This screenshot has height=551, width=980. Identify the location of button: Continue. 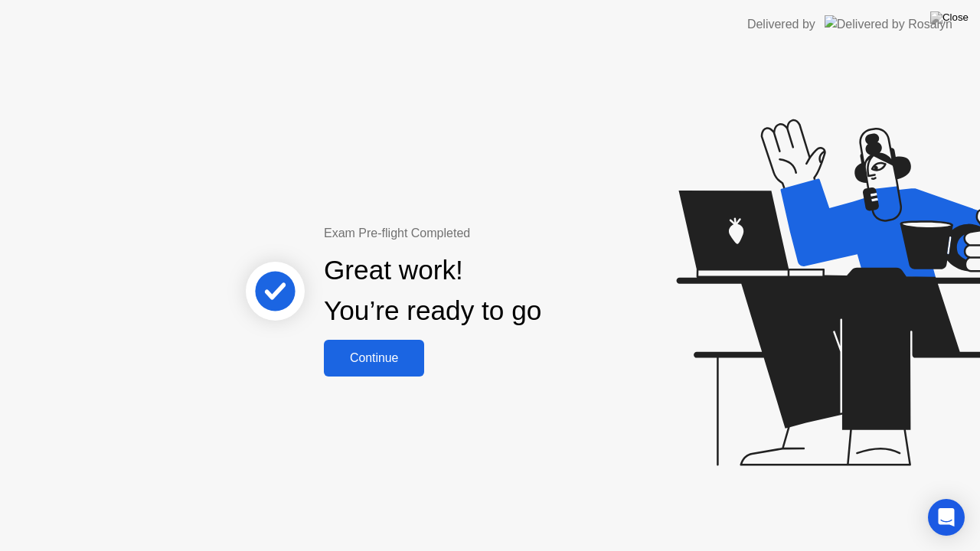
(373, 358).